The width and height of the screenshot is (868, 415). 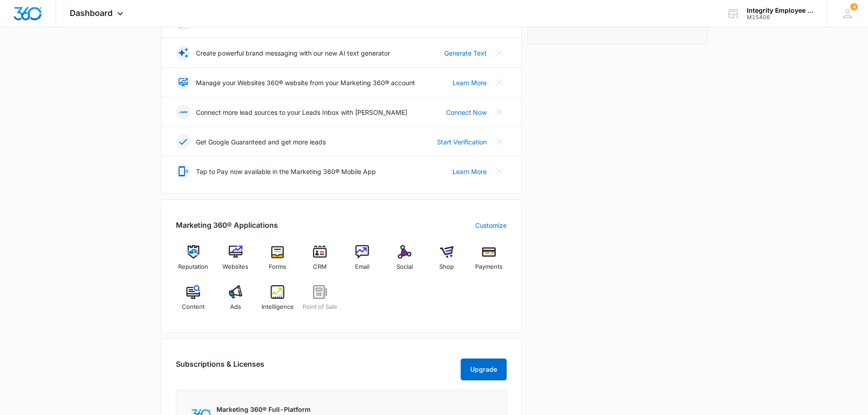 I want to click on p: Get Google Guaranteed and get more leads, so click(x=261, y=141).